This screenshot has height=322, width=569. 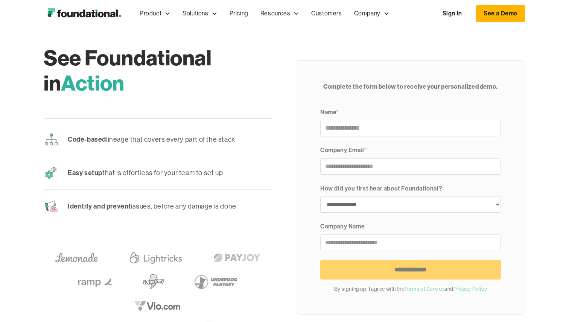 What do you see at coordinates (410, 189) in the screenshot?
I see `div: How did you first hear about Foundational?` at bounding box center [410, 189].